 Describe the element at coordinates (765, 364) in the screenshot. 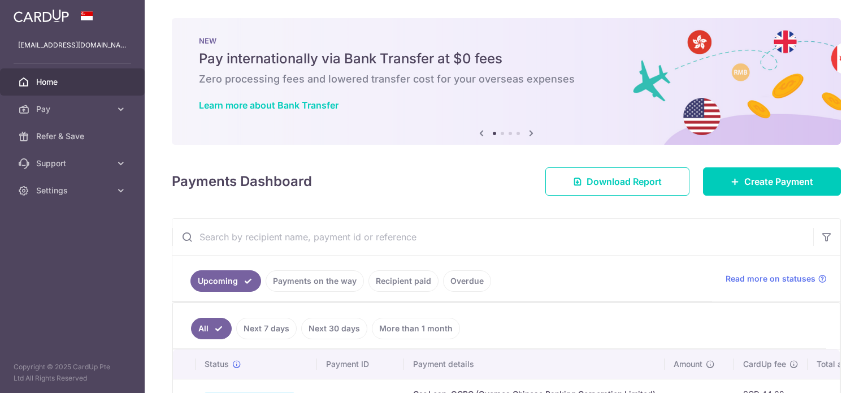

I see `span: CardUp fee` at that location.